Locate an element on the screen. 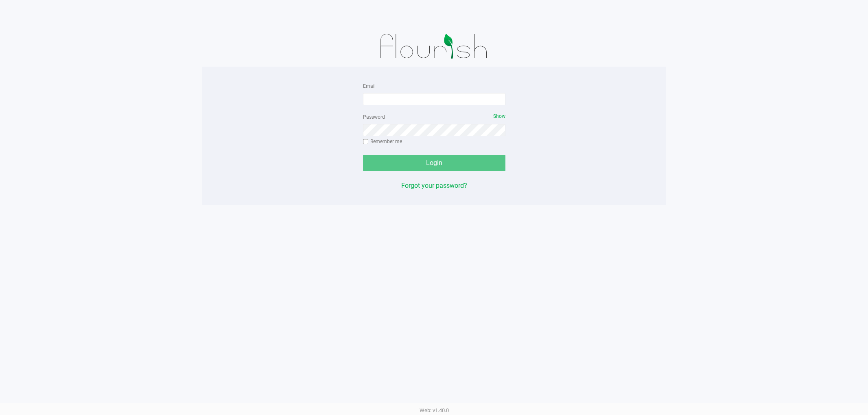 The width and height of the screenshot is (868, 415). span: Show is located at coordinates (499, 117).